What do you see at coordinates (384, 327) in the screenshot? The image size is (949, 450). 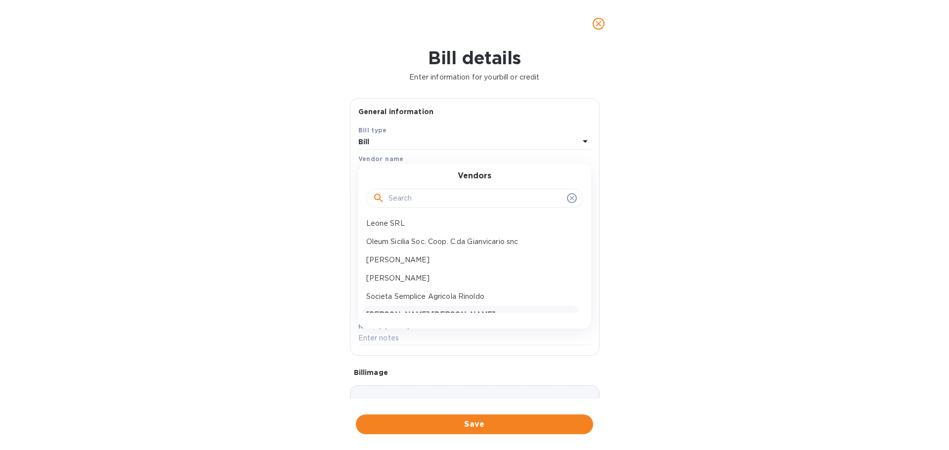 I see `label: Notes (optional)` at bounding box center [384, 327].